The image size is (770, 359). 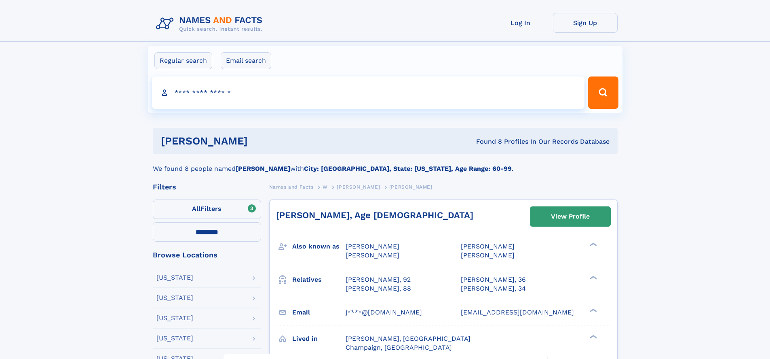 What do you see at coordinates (319, 338) in the screenshot?
I see `h3: Lived in` at bounding box center [319, 338].